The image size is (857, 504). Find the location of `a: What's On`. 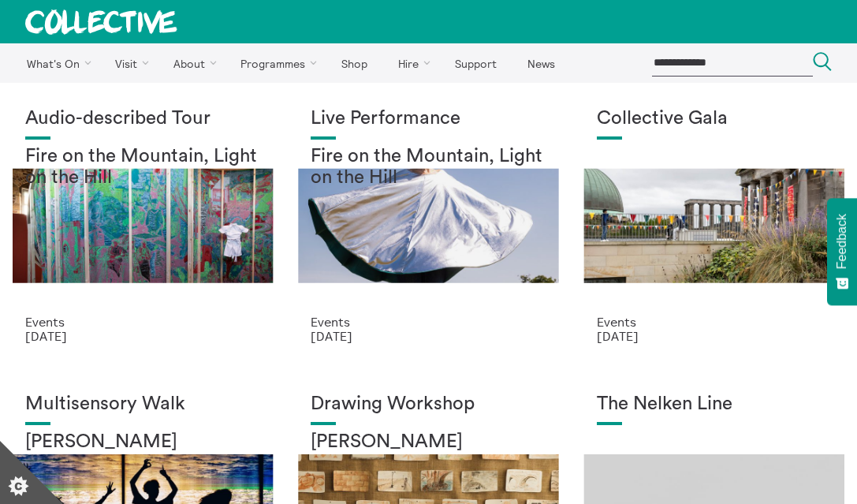

a: What's On is located at coordinates (55, 63).